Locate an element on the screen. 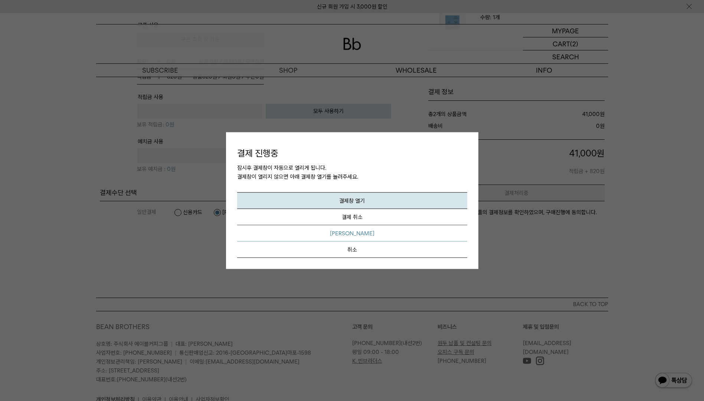 The image size is (704, 401). p: 잠시후 결제창이 자동으로 열리게 됩니다. 결제창이 열리지 않으면 아래 결제창 열기를 눌러주세요. is located at coordinates (352, 178).